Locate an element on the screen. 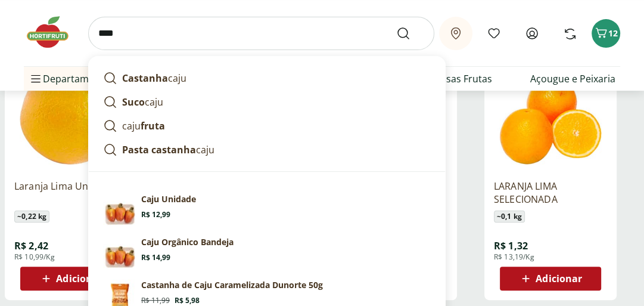 The height and width of the screenshot is (306, 644). a: Laranja Lima Unidade is located at coordinates (71, 193).